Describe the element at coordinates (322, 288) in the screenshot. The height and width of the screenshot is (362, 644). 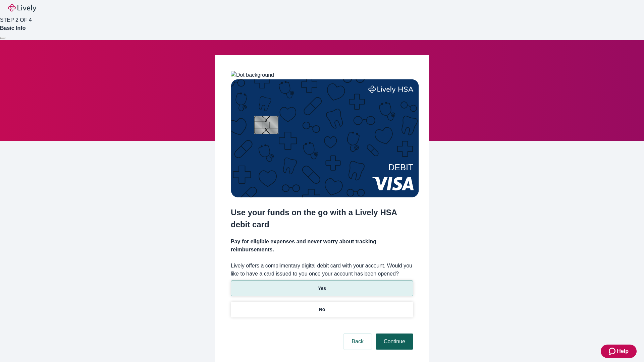
I see `p: Yes` at that location.